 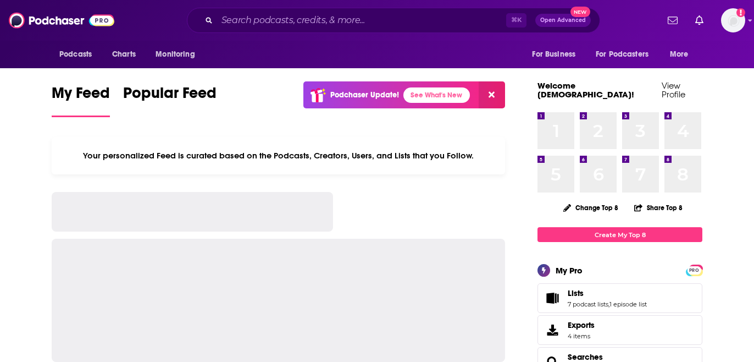 I want to click on span: Searches, so click(x=586, y=357).